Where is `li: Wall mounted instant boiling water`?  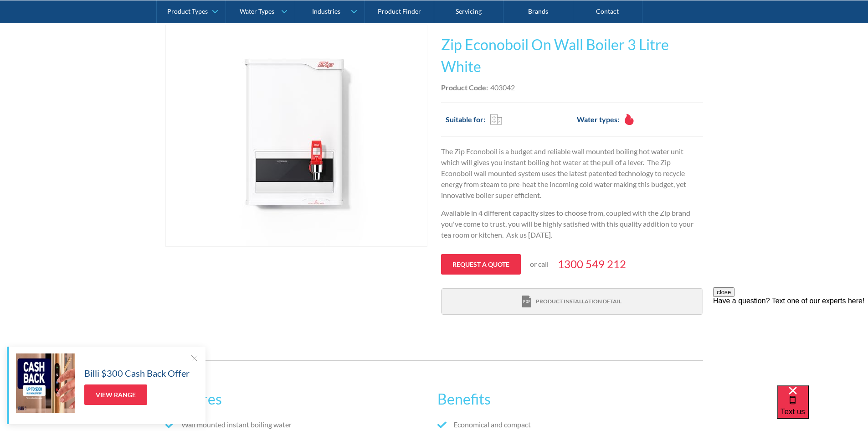 li: Wall mounted instant boiling water is located at coordinates (298, 424).